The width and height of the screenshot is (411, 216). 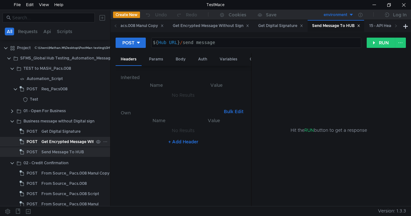 What do you see at coordinates (9, 31) in the screenshot?
I see `button: All` at bounding box center [9, 31].